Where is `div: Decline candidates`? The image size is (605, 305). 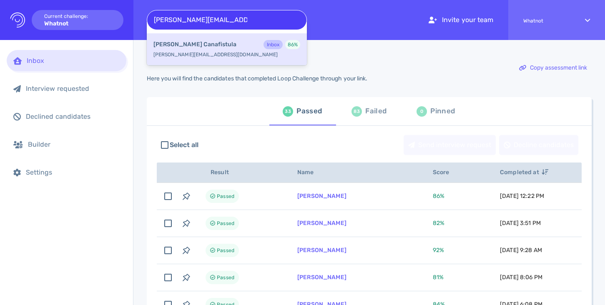
div: Decline candidates is located at coordinates (539, 145).